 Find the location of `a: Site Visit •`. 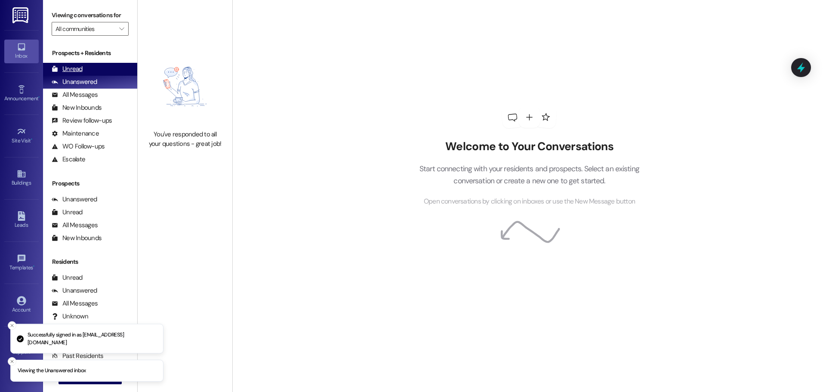

a: Site Visit • is located at coordinates (22, 136).